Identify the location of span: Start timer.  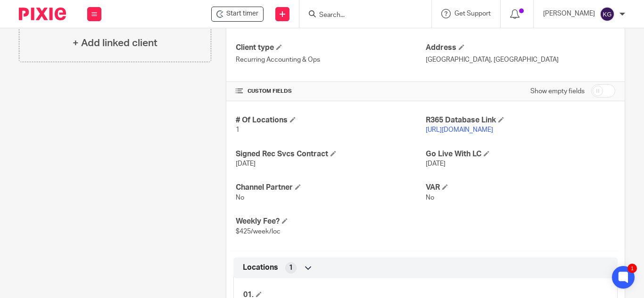
(242, 14).